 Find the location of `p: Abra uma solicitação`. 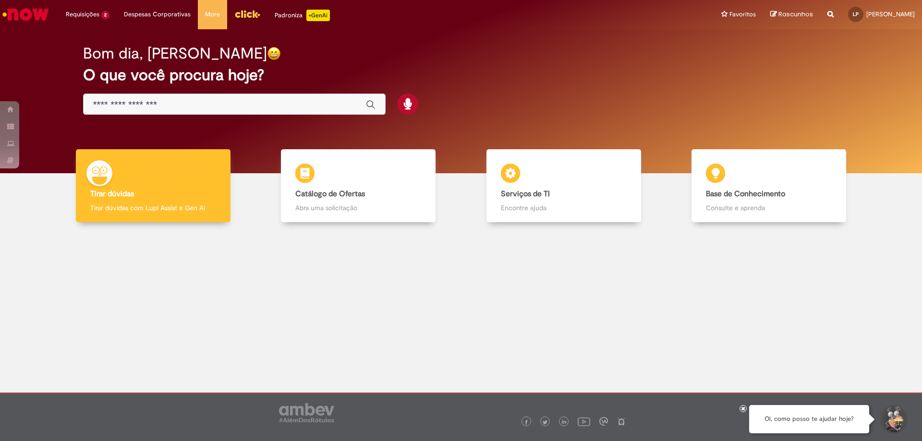

p: Abra uma solicitação is located at coordinates (358, 208).